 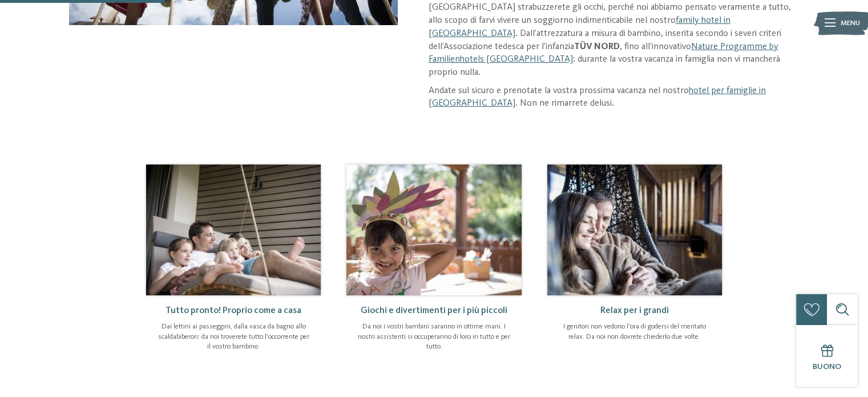 I want to click on span: Relax per i grandi, so click(x=634, y=311).